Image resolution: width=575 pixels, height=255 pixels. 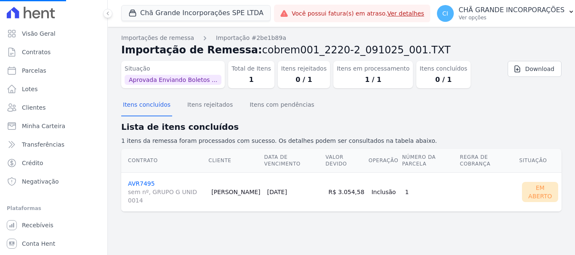 What do you see at coordinates (43, 126) in the screenshot?
I see `span: Minha Carteira` at bounding box center [43, 126].